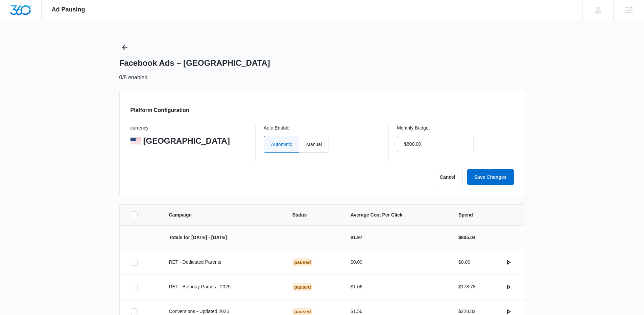 The image size is (644, 315). Describe the element at coordinates (134, 78) in the screenshot. I see `p: 0/8 enabled` at that location.